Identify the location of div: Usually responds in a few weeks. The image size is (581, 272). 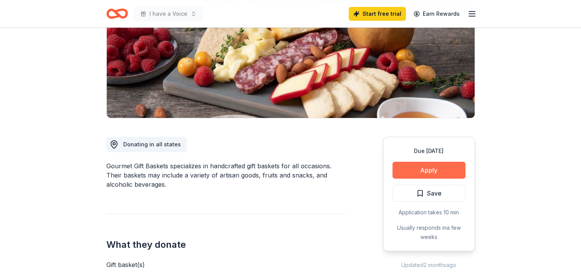
(429, 232).